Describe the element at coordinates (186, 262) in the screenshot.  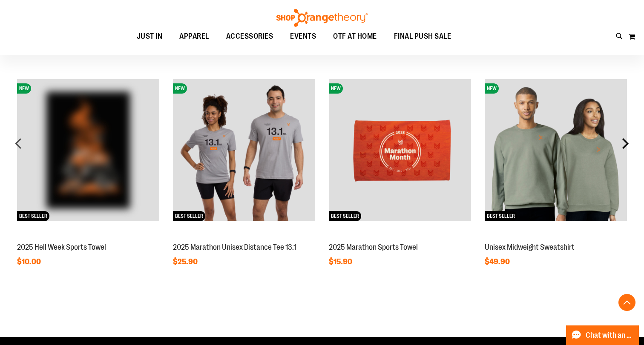
I see `span: $25.90` at that location.